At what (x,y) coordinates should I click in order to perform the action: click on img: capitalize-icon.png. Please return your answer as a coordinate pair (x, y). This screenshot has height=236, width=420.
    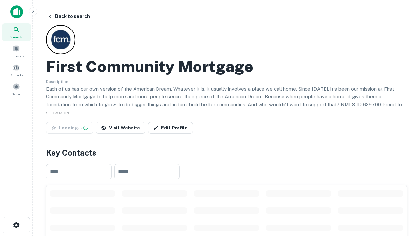
    Looking at the image, I should click on (17, 12).